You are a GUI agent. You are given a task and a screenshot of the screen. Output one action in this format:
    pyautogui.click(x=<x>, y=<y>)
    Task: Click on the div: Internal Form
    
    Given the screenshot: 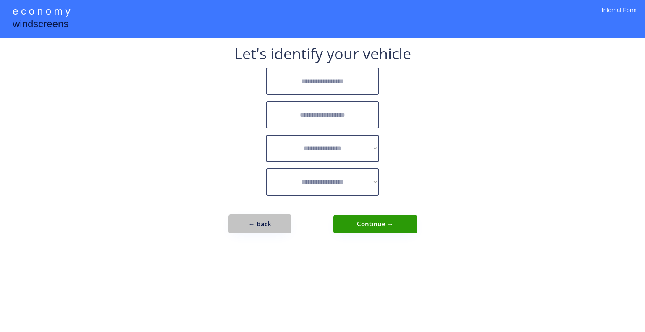 What is the action you would take?
    pyautogui.click(x=619, y=16)
    